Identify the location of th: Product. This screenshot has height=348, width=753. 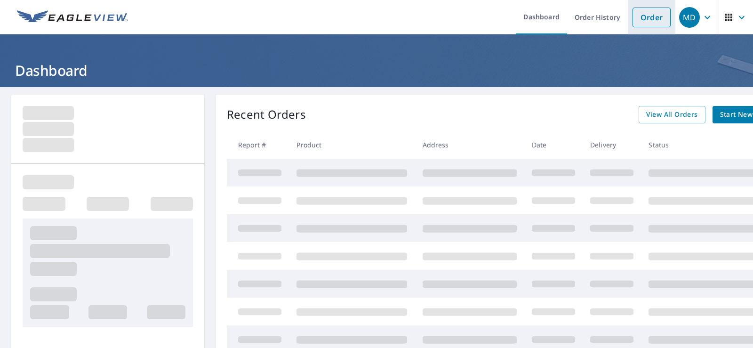
(352, 145).